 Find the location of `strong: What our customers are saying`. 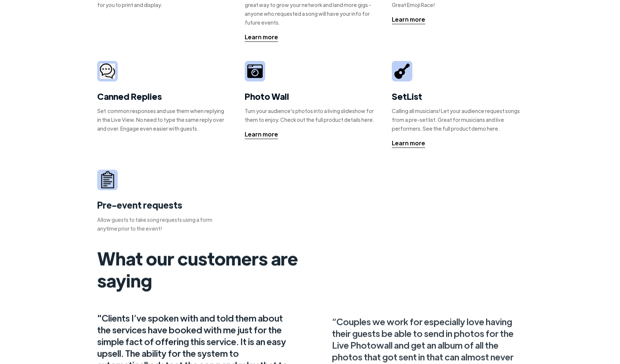

strong: What our customers are saying is located at coordinates (198, 269).